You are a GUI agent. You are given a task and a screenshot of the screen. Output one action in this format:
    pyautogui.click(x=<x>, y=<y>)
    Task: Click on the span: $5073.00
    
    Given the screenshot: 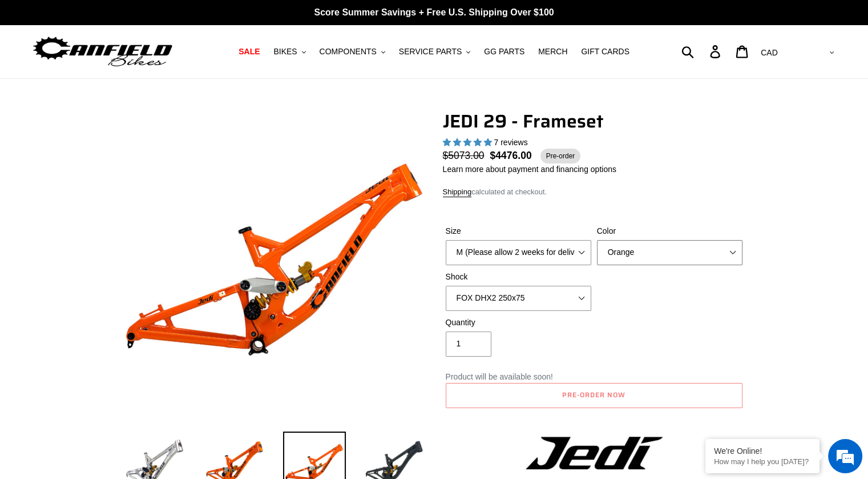 What is the action you would take?
    pyautogui.click(x=467, y=156)
    